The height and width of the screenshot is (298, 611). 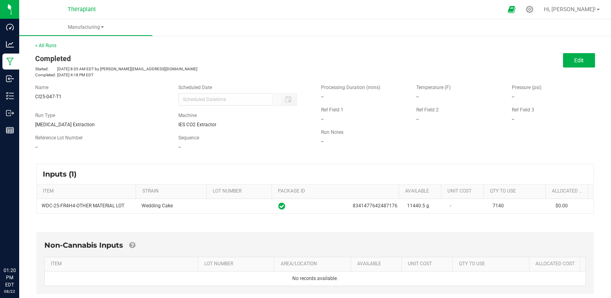 I want to click on span: Sequence, so click(x=189, y=138).